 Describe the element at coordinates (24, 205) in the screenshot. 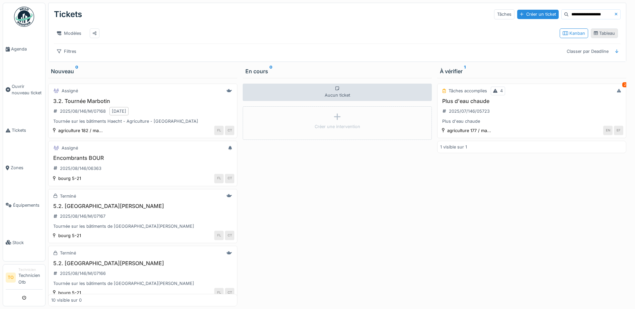

I see `a: Équipements` at that location.